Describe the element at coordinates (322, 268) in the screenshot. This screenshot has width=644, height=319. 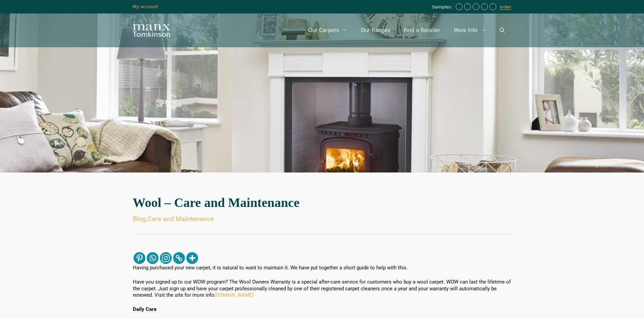
I see `p: Having purchased your new carpet, it is natural to want to maintain it. We have put together a sh...` at that location.